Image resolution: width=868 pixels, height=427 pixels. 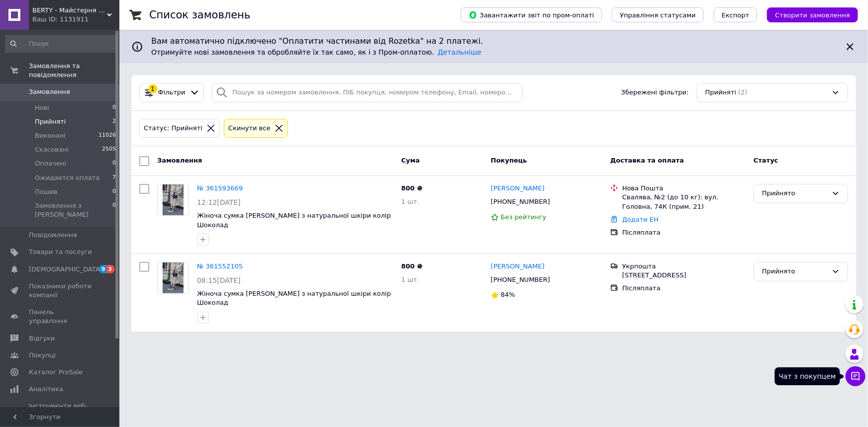 I want to click on span: Інструменти веб-майстра та SEO, so click(x=60, y=411).